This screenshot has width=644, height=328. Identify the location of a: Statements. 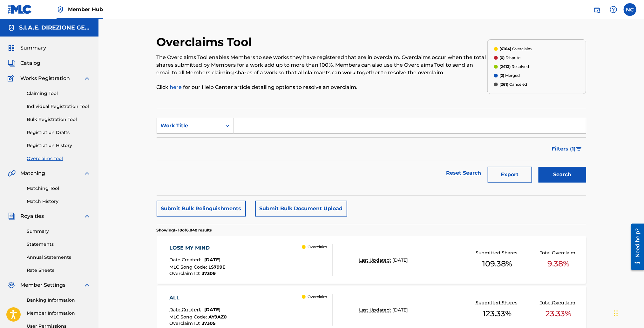
(59, 244).